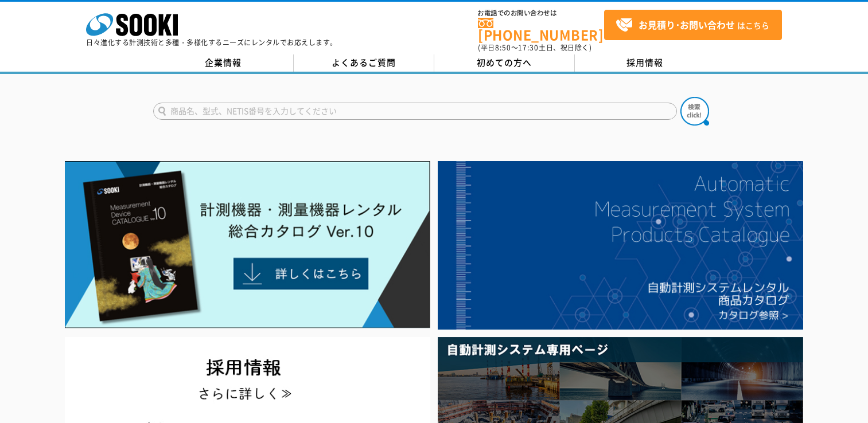 The height and width of the screenshot is (423, 868). Describe the element at coordinates (693, 24) in the screenshot. I see `a: お見積り･お問い合わせはこちら` at that location.